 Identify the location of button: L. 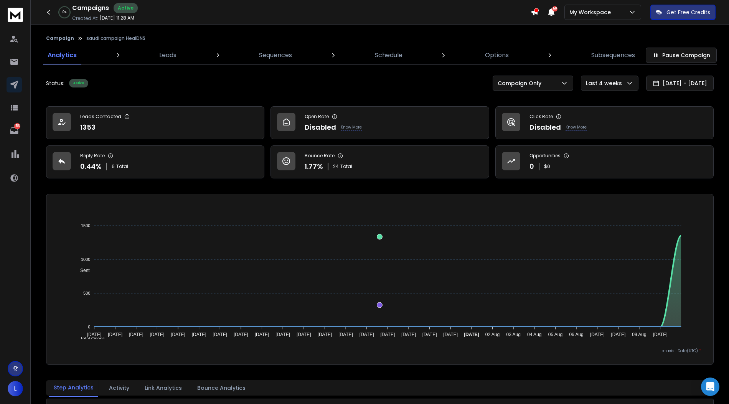
(15, 389).